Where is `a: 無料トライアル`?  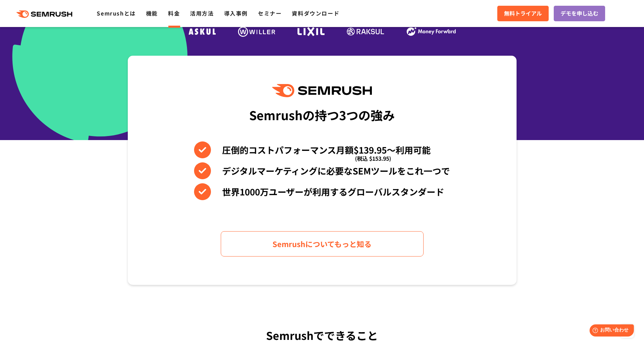
a: 無料トライアル is located at coordinates (523, 14).